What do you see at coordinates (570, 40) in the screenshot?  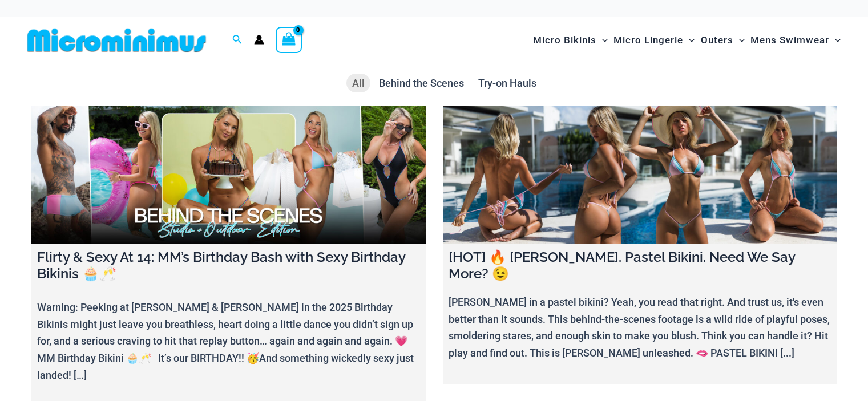 I see `a: Micro BikinisMenu ToggleMenu Toggle` at bounding box center [570, 40].